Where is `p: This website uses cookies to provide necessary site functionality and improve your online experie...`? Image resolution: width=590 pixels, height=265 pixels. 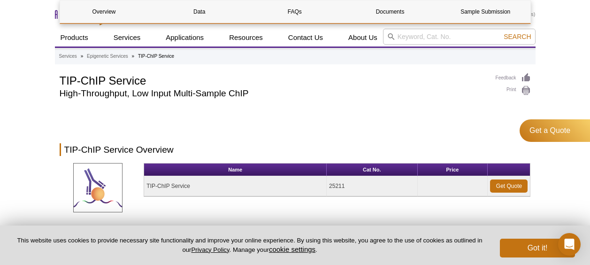 p: This website uses cookies to provide necessary site functionality and improve your online experie... is located at coordinates (250, 245).